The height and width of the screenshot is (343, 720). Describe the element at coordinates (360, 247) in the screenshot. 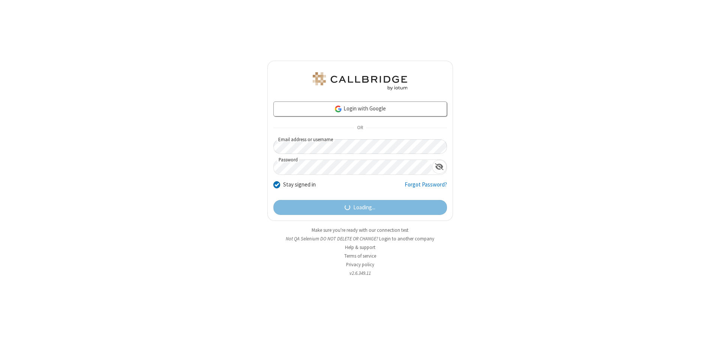

I see `a: Help & support` at that location.